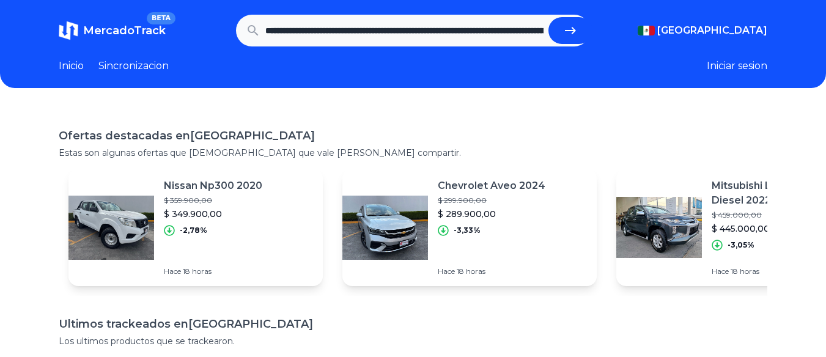 The image size is (826, 357). Describe the element at coordinates (71, 66) in the screenshot. I see `a: Inicio` at that location.